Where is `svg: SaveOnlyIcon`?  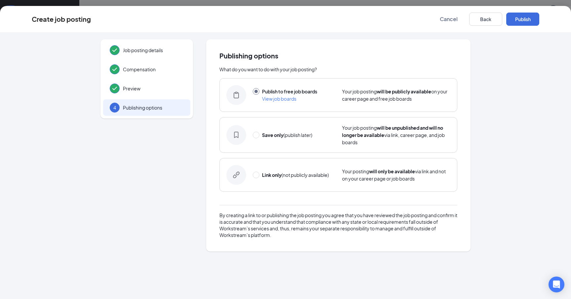 svg: SaveOnlyIcon is located at coordinates (236, 135).